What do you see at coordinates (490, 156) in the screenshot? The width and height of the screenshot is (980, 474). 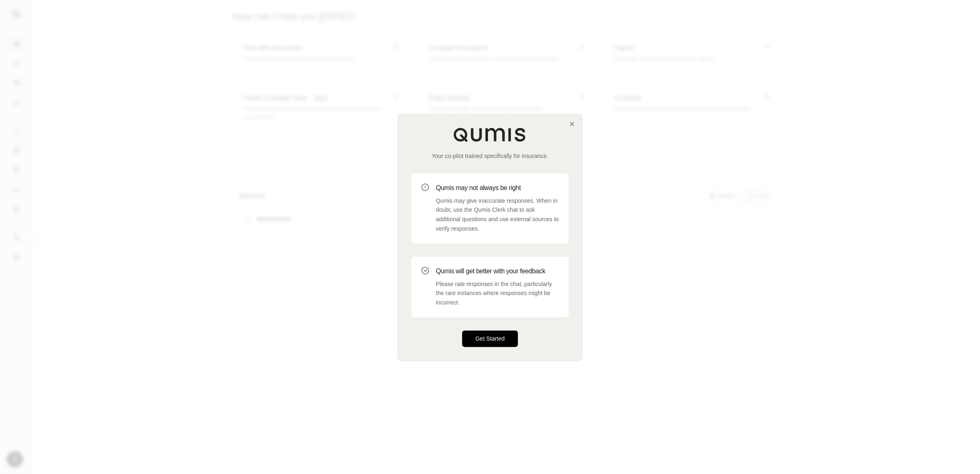 I see `p: Your co-pilot trained specifically for insurance.` at bounding box center [490, 156].